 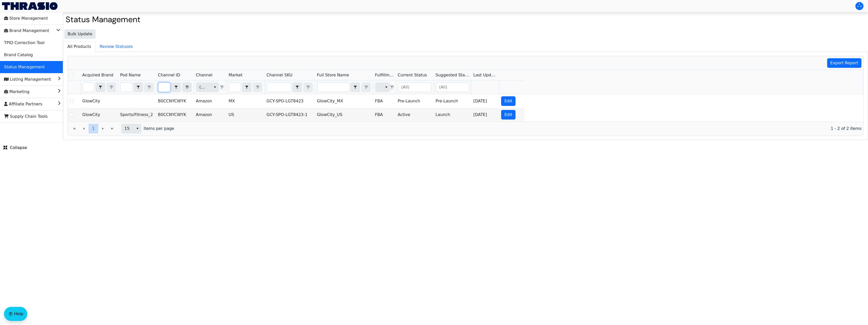 I want to click on span: 1 - 2 of 2 items, so click(x=520, y=129).